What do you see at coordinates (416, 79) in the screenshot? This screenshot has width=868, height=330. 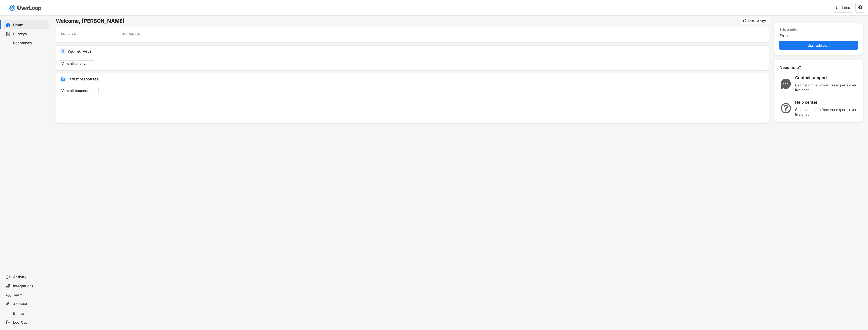 I see `div: Latest responses` at bounding box center [416, 79].